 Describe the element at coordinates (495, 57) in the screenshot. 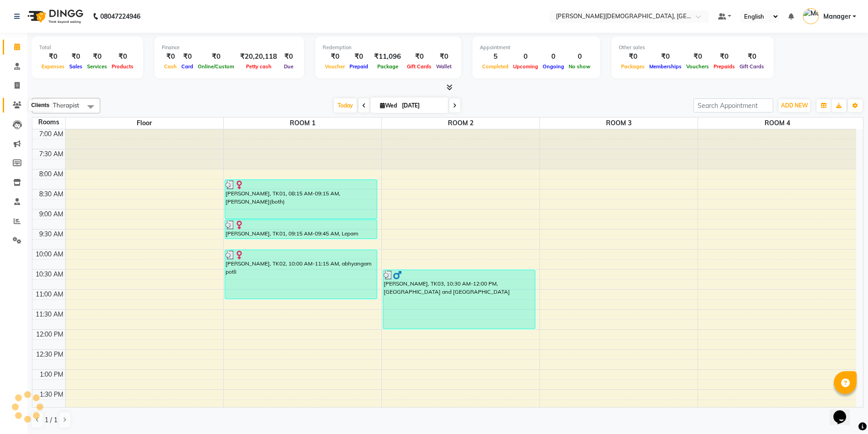

I see `div: 5` at that location.